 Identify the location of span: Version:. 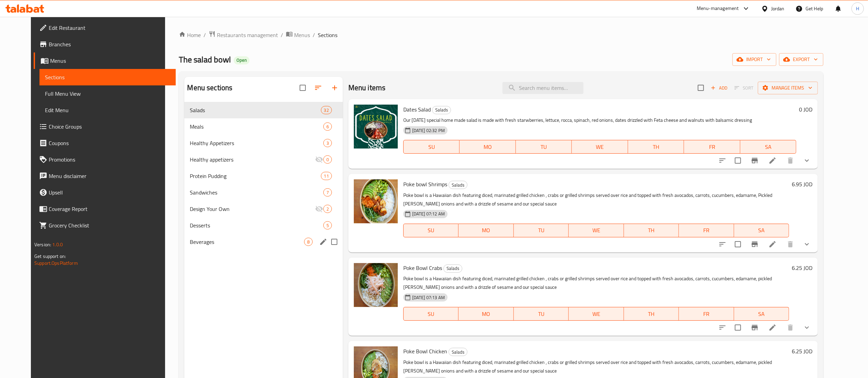
(42, 244).